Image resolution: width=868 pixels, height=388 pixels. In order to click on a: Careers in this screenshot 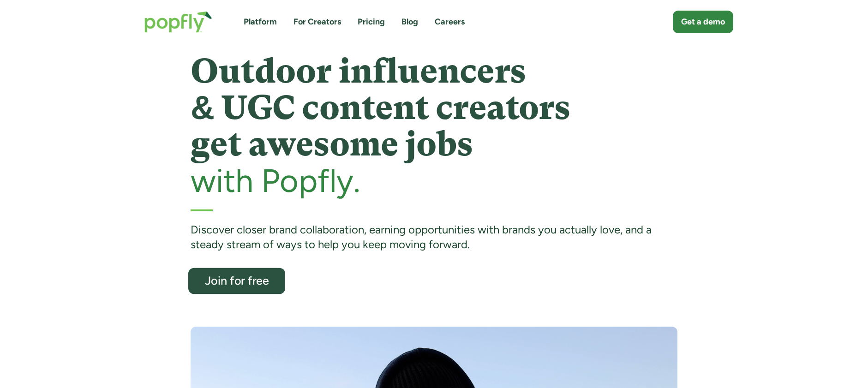, I will do `click(449, 22)`.